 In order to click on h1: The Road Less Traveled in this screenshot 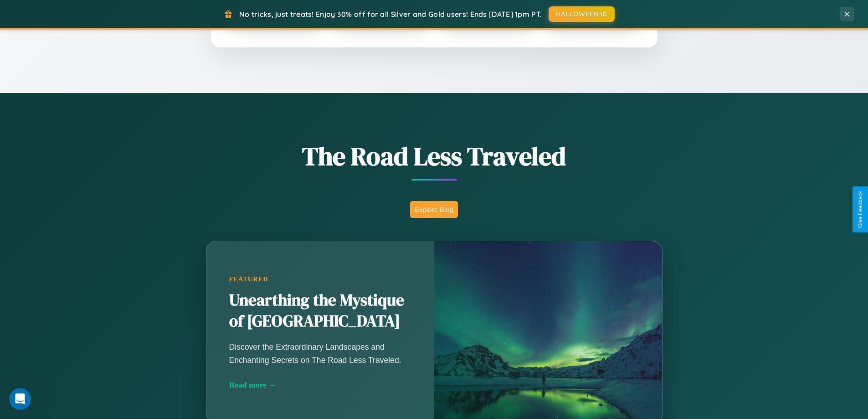, I will do `click(434, 156)`.